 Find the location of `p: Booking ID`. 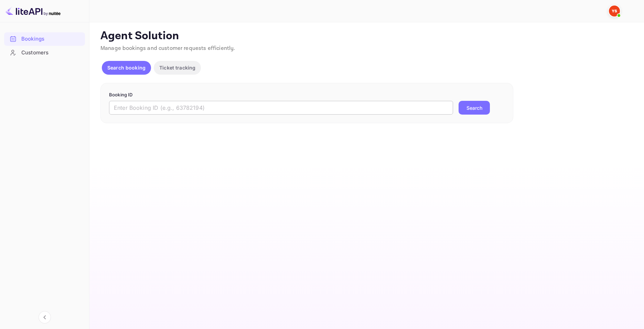

p: Booking ID is located at coordinates (307, 95).